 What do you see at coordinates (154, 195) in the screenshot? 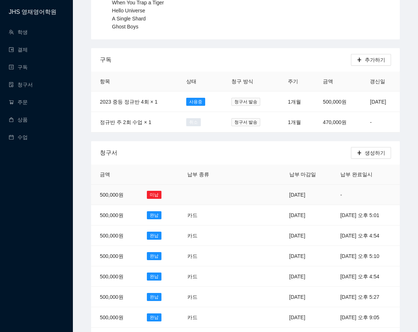
I see `span: 미납` at bounding box center [154, 195].